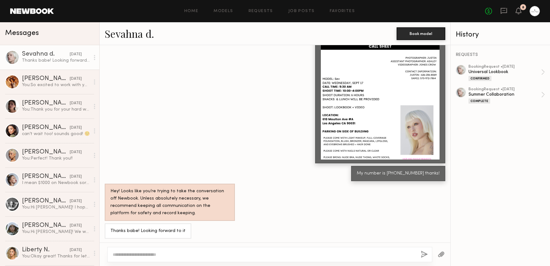 This screenshot has width=550, height=266. I want to click on a: Home, so click(191, 11).